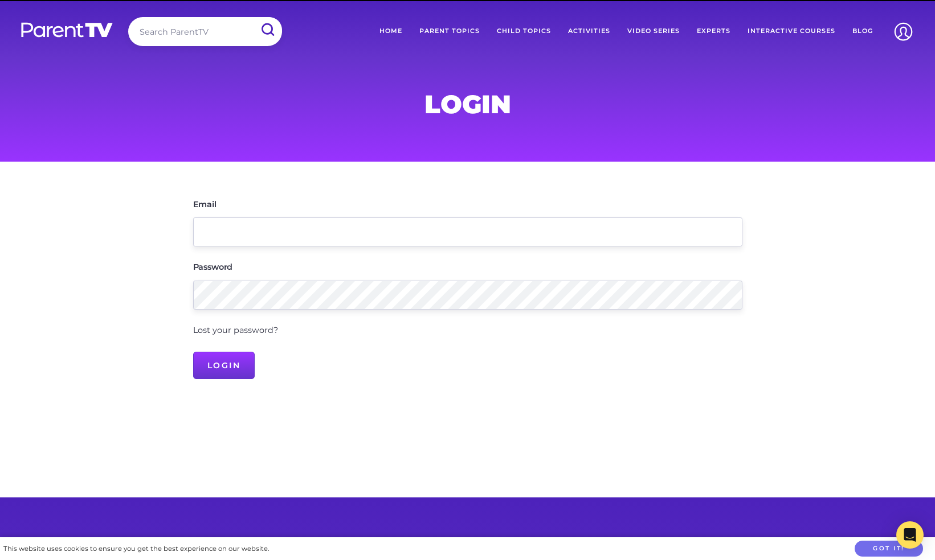 The image size is (935, 560). What do you see at coordinates (224, 366) in the screenshot?
I see `input: Login` at bounding box center [224, 366].